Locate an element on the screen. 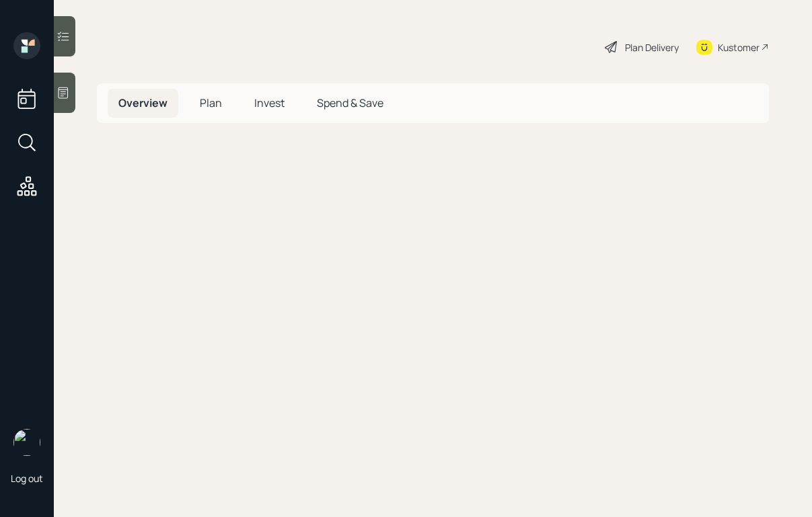 The height and width of the screenshot is (517, 812). span: Spend & Save is located at coordinates (349, 103).